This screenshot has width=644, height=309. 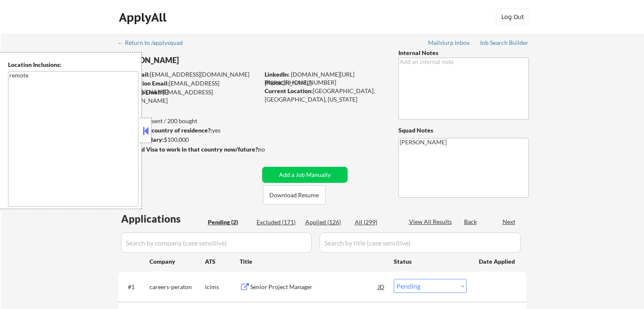 I want to click on div: careers-peraton, so click(x=177, y=287).